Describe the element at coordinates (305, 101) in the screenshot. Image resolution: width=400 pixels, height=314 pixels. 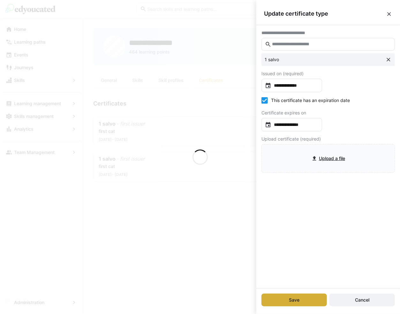
I see `eds-checkbox: This certificate has an expiration date` at that location.